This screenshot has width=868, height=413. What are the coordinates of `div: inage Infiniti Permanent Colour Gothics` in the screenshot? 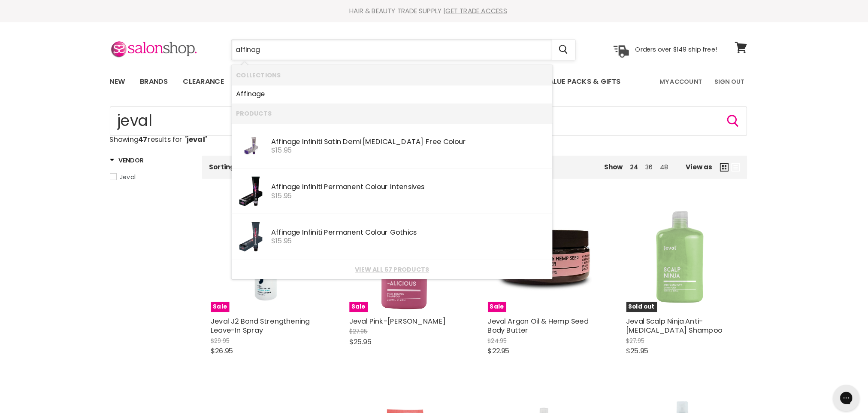 It's located at (416, 227).